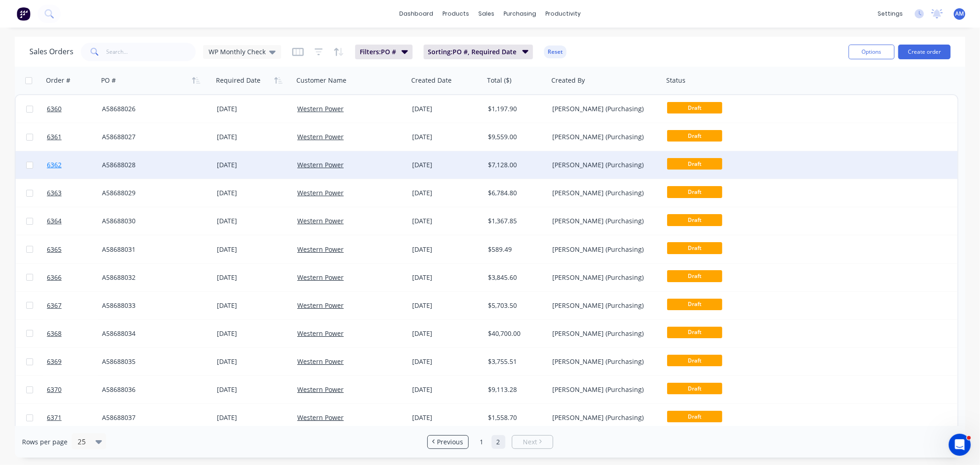  What do you see at coordinates (431, 80) in the screenshot?
I see `div: Created Date` at bounding box center [431, 80].